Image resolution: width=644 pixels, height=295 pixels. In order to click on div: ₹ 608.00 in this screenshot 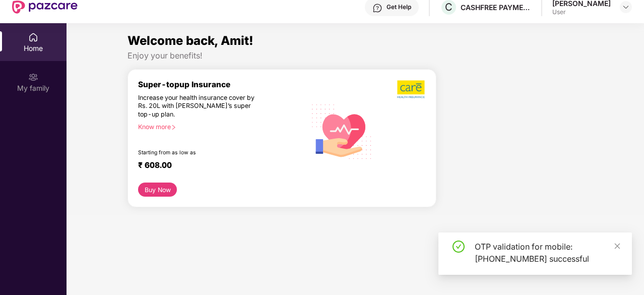, I will do `click(216, 166)`.